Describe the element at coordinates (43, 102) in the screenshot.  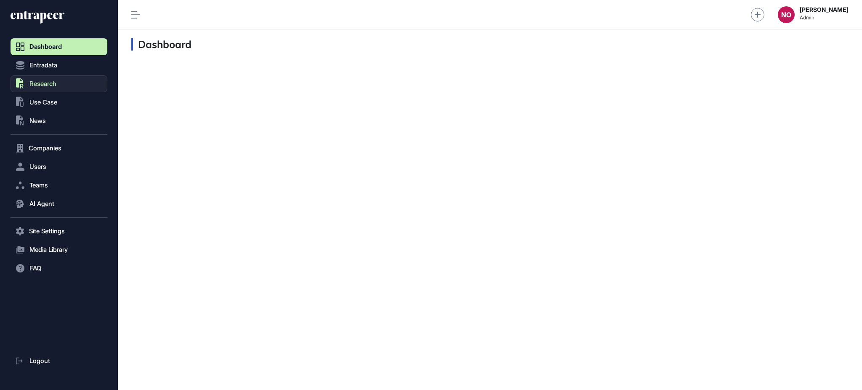
I see `span: Use Case` at that location.